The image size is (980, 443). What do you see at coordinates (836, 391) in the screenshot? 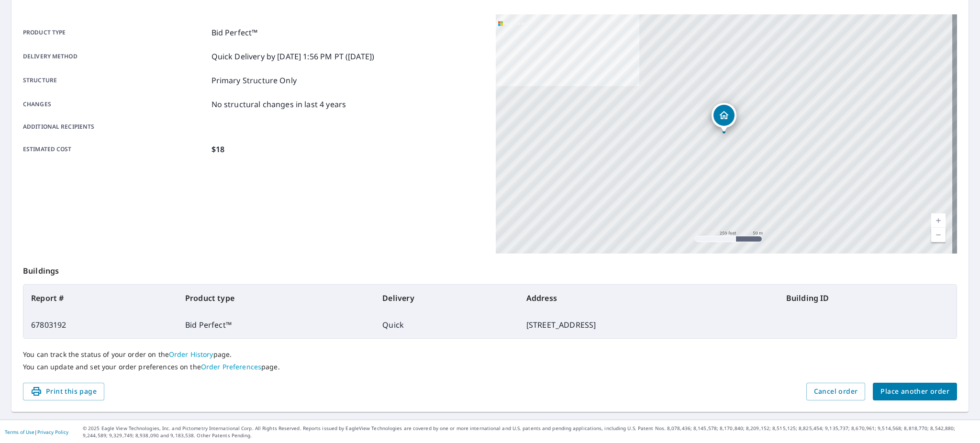
I see `span: Cancel order` at bounding box center [836, 391].